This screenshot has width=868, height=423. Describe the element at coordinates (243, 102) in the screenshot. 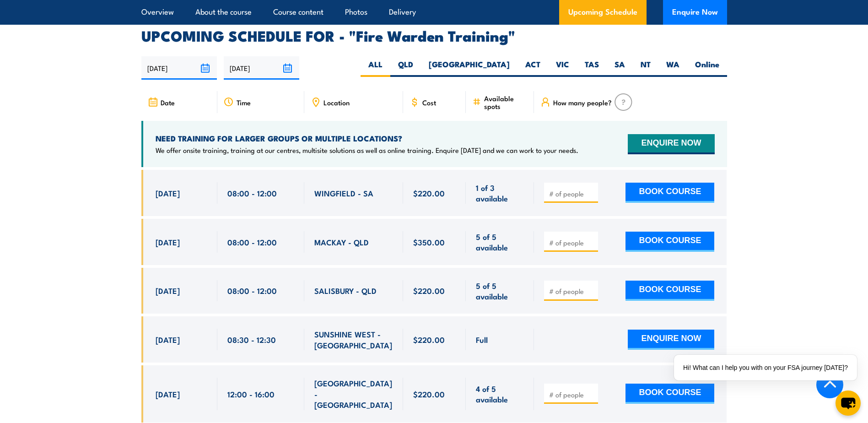

I see `span: Time` at that location.